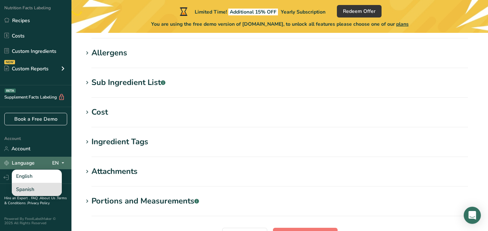 The image size is (488, 231). What do you see at coordinates (472, 215) in the screenshot?
I see `div: Open Intercom Messenger` at bounding box center [472, 215].